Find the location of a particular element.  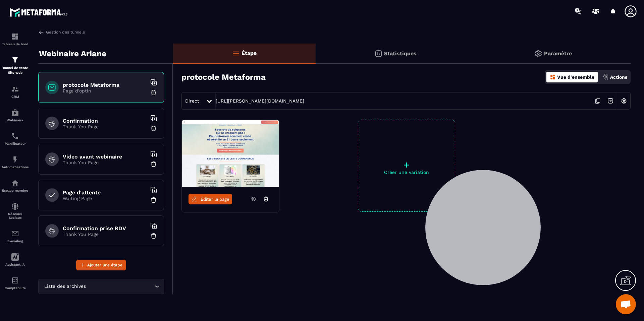

img: dashboard-orange.40269519.svg is located at coordinates (553, 77).